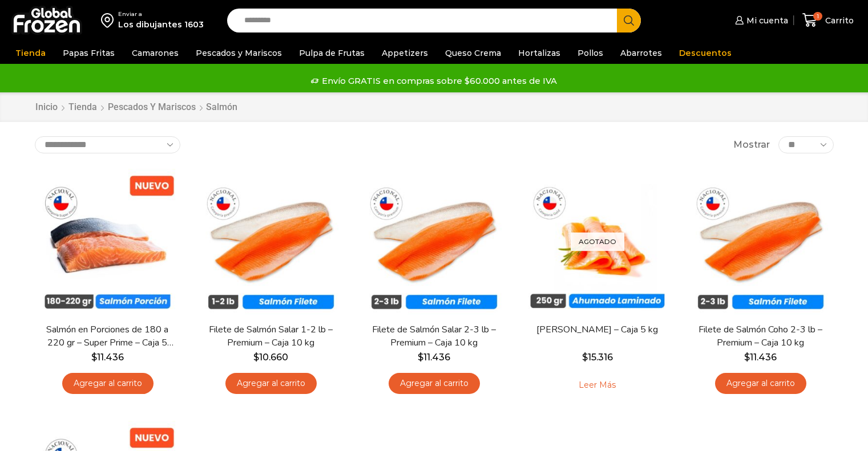  Describe the element at coordinates (838, 20) in the screenshot. I see `span: Carrito` at that location.